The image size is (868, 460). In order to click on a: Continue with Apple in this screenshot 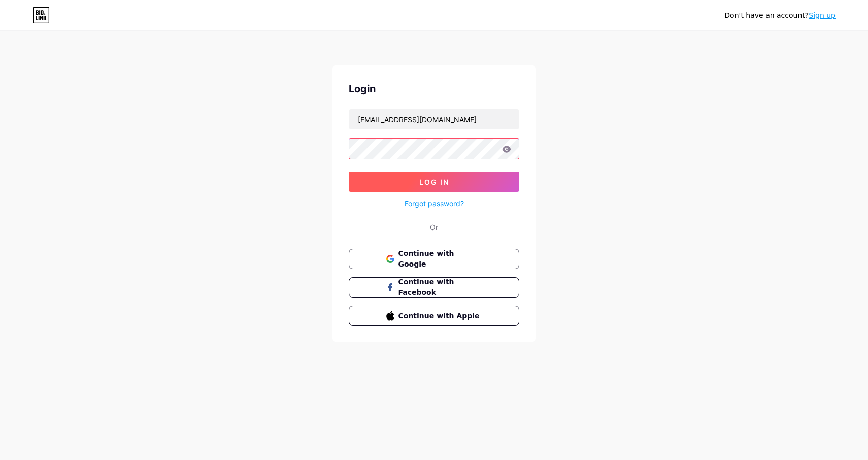, I will do `click(434, 316)`.